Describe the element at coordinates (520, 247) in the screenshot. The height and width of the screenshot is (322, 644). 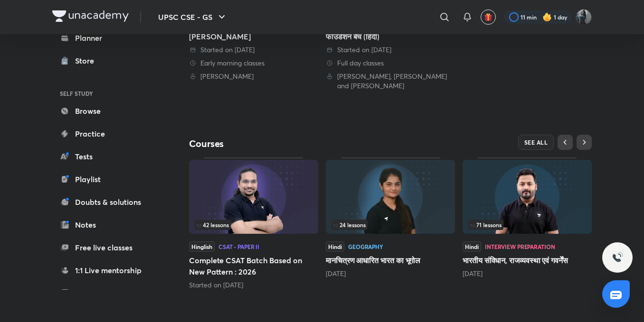
I see `div: Interview Preparation` at that location.